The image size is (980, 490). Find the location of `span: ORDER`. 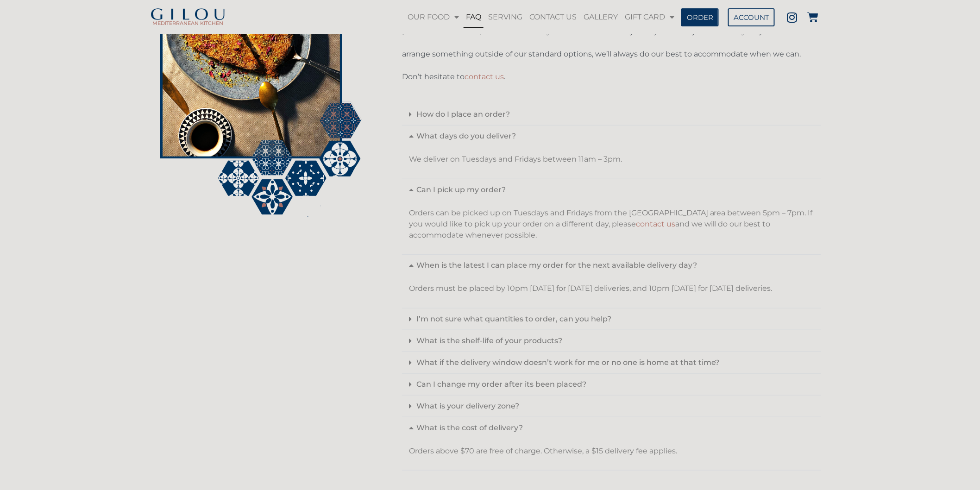

span: ORDER is located at coordinates (700, 17).